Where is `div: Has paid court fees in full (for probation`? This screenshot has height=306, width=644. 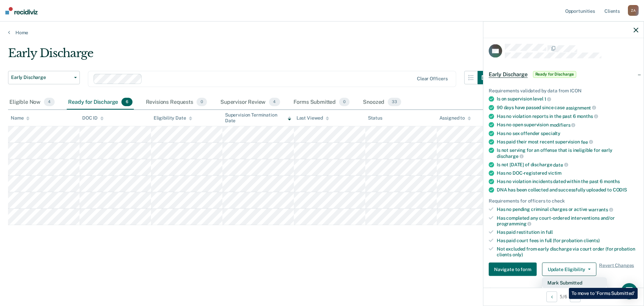
div: Has paid court fees in full (for probation is located at coordinates (567, 240).